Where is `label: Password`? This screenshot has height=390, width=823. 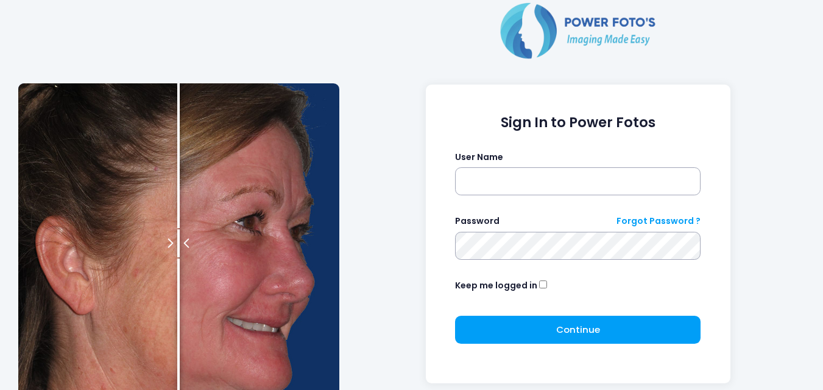
label: Password is located at coordinates (477, 221).